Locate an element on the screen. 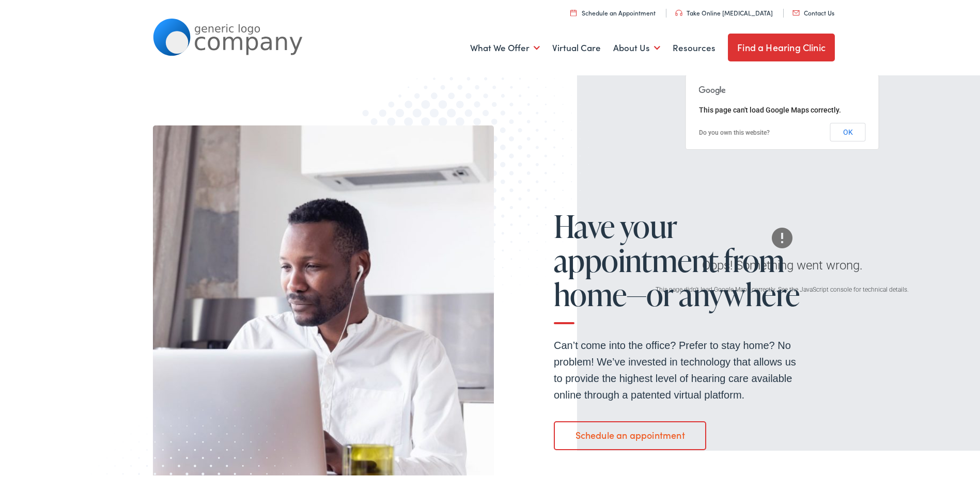  a: Contact Us is located at coordinates (813, 10).